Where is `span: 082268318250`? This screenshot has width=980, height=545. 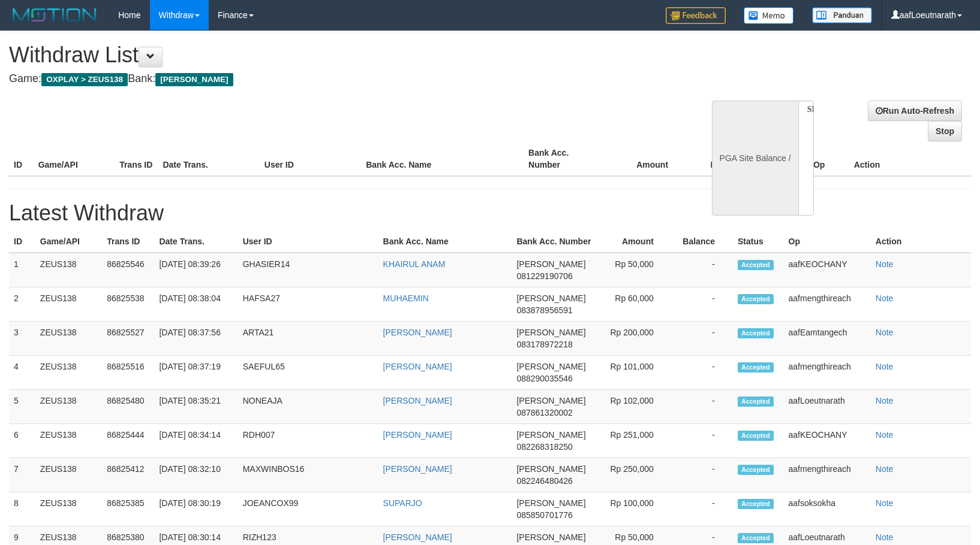
span: 082268318250 is located at coordinates (544, 447).